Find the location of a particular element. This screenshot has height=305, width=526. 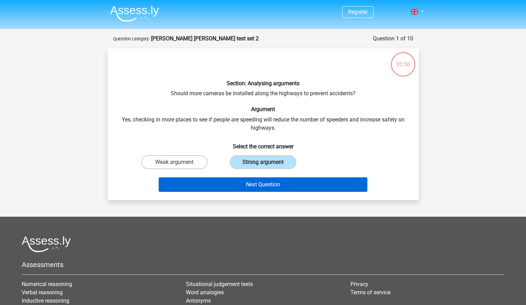

a: Situational judgement tests is located at coordinates (219, 284).